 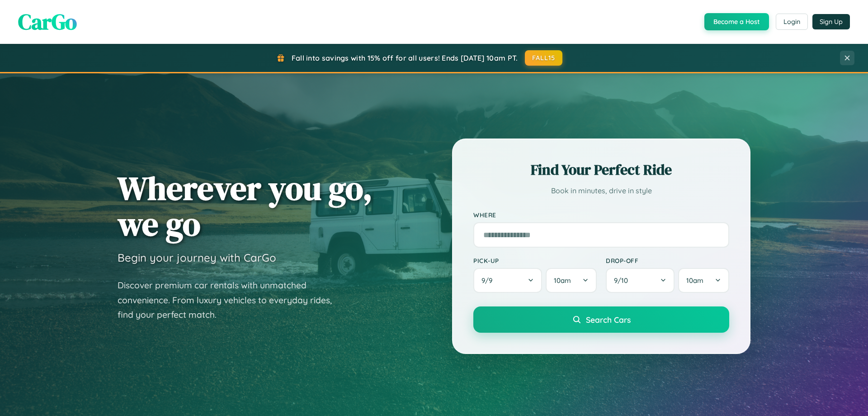 I want to click on span: 9 / 9, so click(x=490, y=280).